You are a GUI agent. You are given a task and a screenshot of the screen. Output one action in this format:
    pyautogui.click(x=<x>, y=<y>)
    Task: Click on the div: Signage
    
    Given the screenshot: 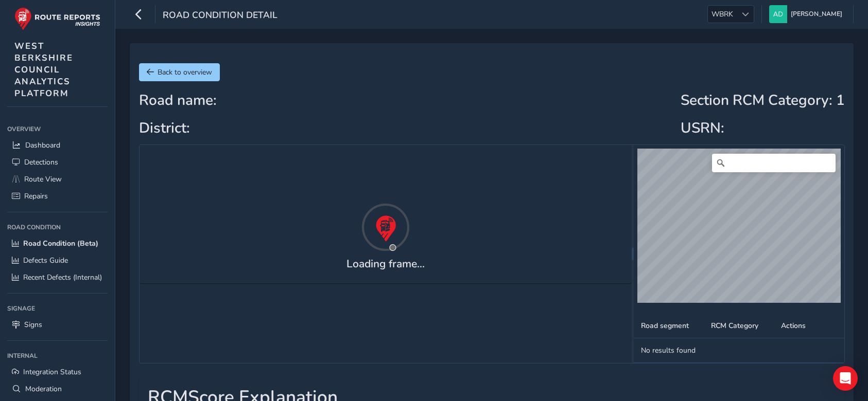 What is the action you would take?
    pyautogui.click(x=57, y=308)
    